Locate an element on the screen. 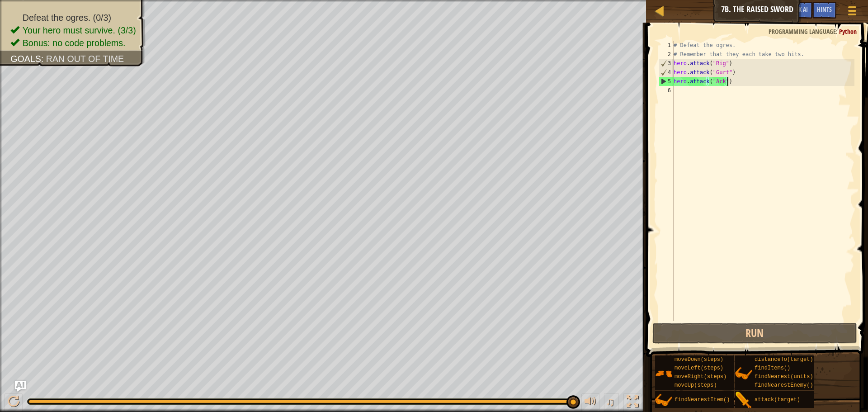 The height and width of the screenshot is (412, 868). span: moveDown(steps) is located at coordinates (698, 359).